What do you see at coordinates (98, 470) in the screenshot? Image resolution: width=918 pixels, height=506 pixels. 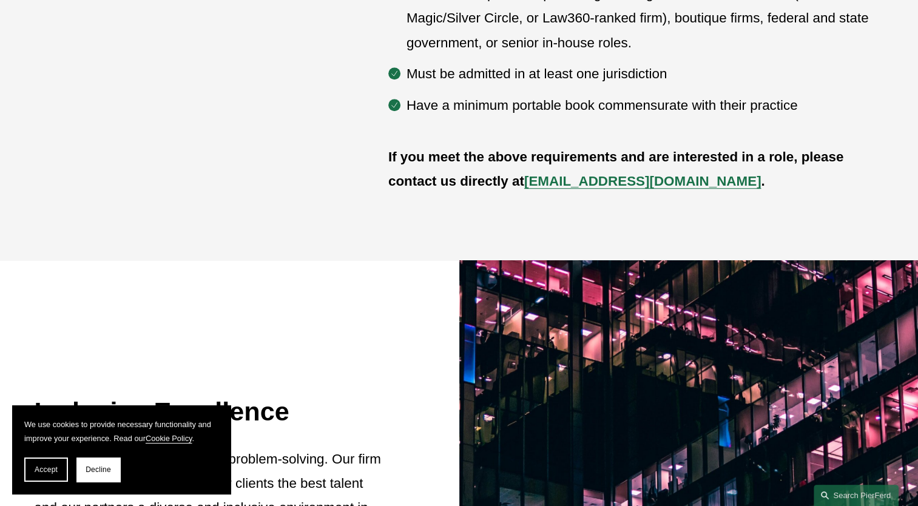 I see `button: Decline` at bounding box center [98, 470].